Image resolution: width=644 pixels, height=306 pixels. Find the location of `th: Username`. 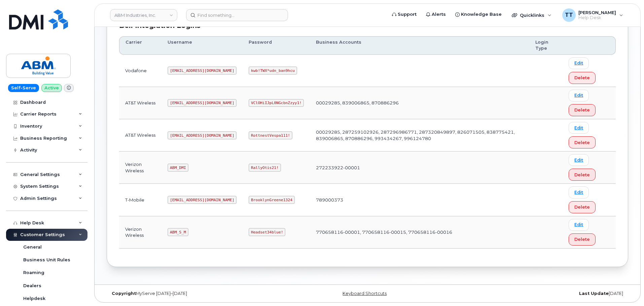

th: Username is located at coordinates (202, 45).